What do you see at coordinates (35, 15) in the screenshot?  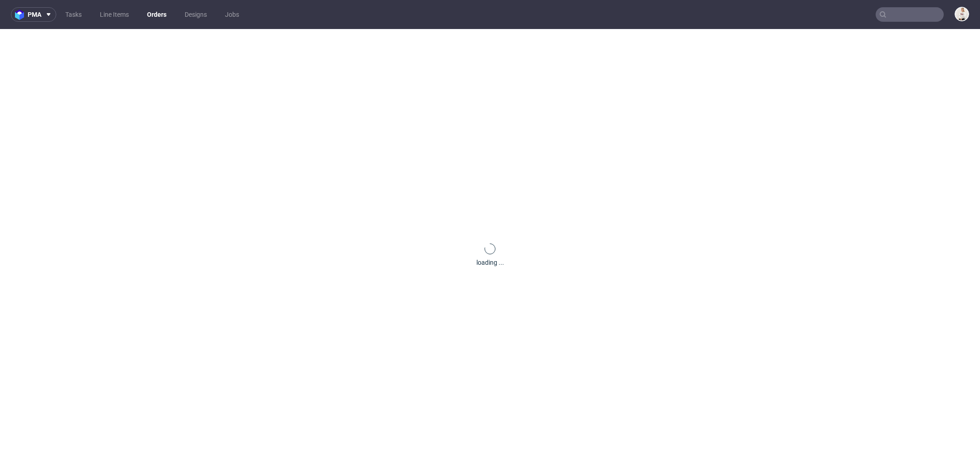 I see `span: pma` at bounding box center [35, 15].